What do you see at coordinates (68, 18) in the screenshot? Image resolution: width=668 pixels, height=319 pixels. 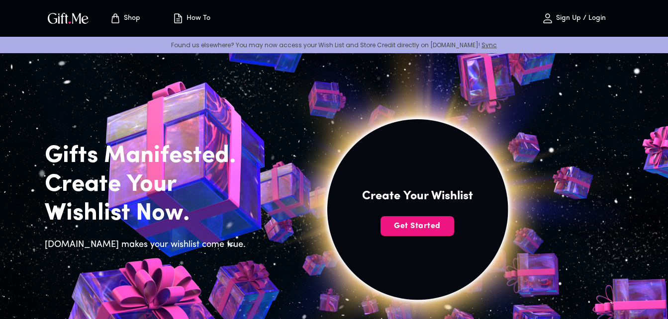 I see `img: GiftMe Logo` at bounding box center [68, 18].